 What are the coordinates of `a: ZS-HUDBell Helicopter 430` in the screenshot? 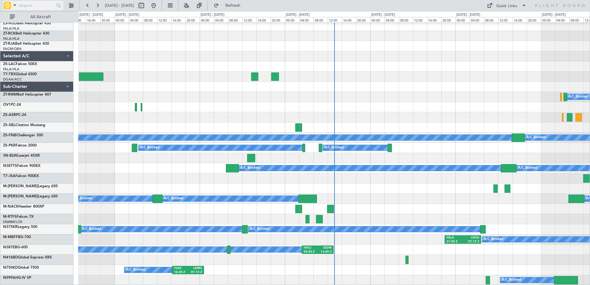 It's located at (27, 23).